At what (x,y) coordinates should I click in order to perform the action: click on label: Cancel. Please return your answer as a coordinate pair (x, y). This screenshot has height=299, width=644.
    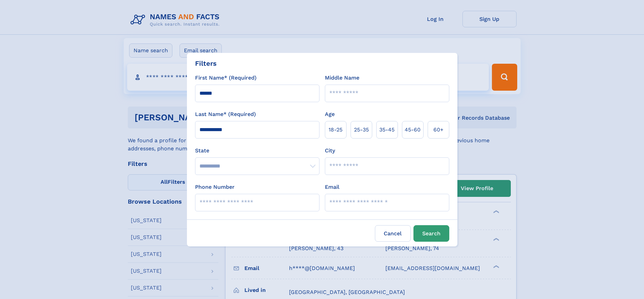
    Looking at the image, I should click on (392, 233).